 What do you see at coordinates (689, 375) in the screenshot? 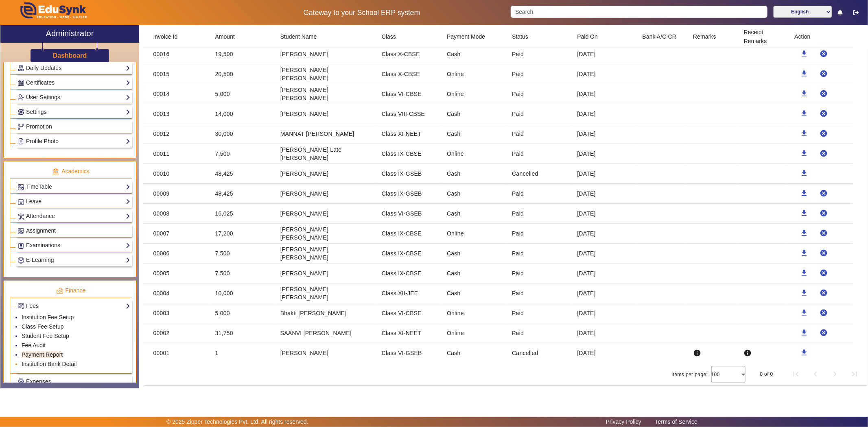
I see `div: Items per page:` at bounding box center [689, 375].